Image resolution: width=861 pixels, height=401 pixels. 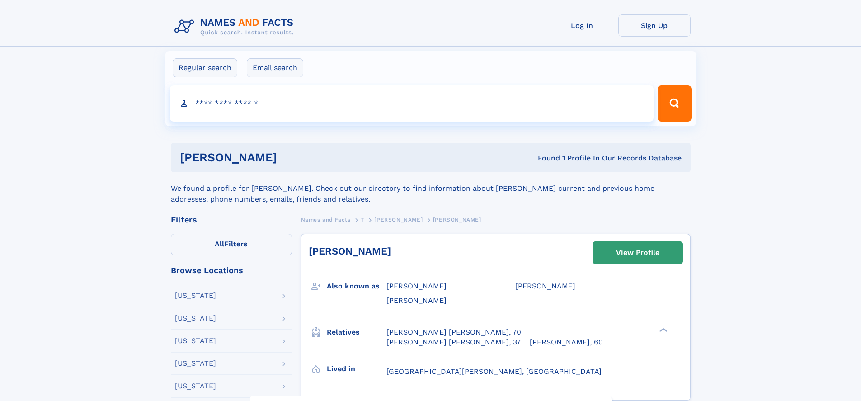 I want to click on div: Filters, so click(x=231, y=220).